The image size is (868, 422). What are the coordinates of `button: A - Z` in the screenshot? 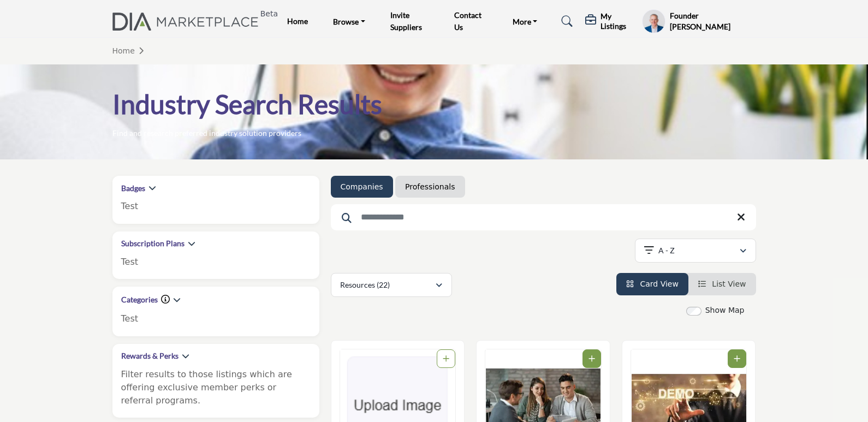 It's located at (695, 250).